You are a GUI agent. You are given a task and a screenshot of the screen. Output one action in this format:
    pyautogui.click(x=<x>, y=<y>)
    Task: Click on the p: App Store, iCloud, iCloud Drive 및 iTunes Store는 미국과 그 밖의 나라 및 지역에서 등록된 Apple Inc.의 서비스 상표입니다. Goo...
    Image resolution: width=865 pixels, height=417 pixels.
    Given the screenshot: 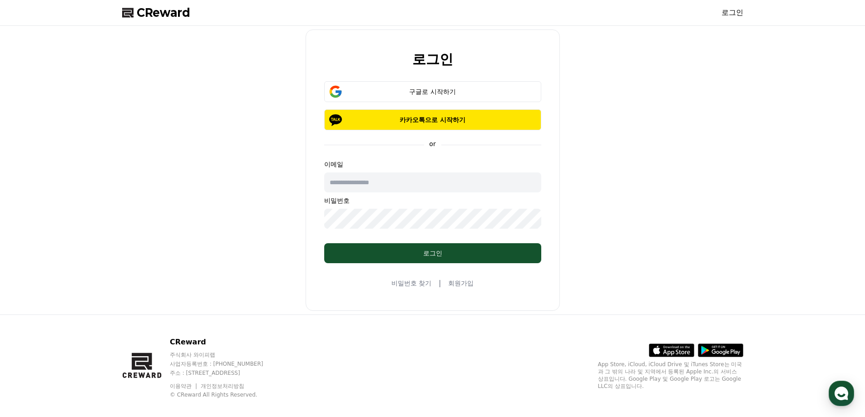 What is the action you would take?
    pyautogui.click(x=671, y=375)
    